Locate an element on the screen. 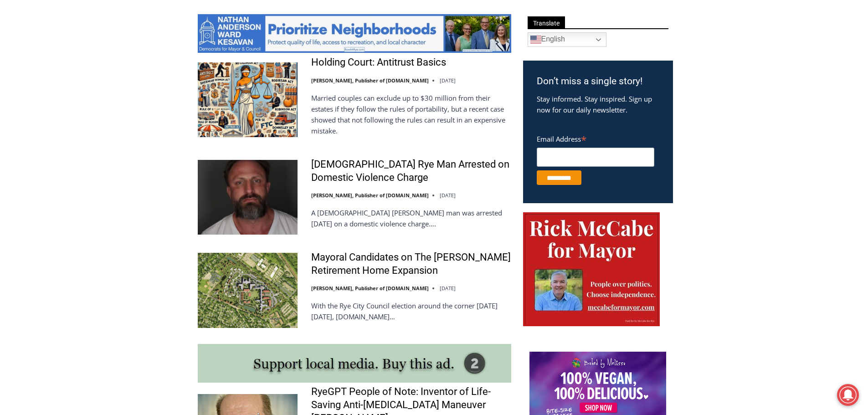 The image size is (868, 415). a: Holding Court: Antitrust Basics is located at coordinates (378, 62).